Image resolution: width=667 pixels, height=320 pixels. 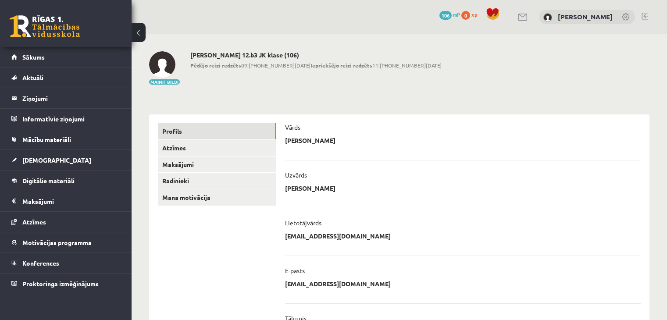 I want to click on span: Motivācijas programma, so click(x=57, y=242).